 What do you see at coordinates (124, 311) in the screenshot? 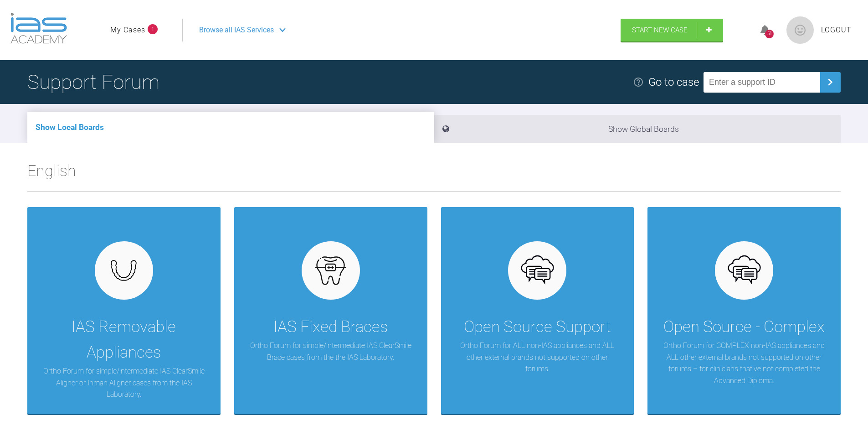
I see `a: IAS Removable AppliancesOrtho Forum for simple/intermediate IAS ClearSmile Aligner or Inman Align...` at bounding box center [124, 311].